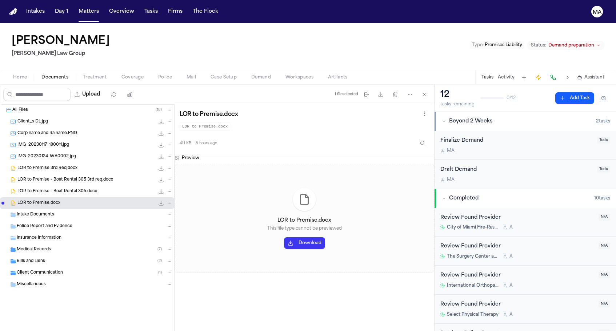  I want to click on span: 18 hours ago, so click(205, 143).